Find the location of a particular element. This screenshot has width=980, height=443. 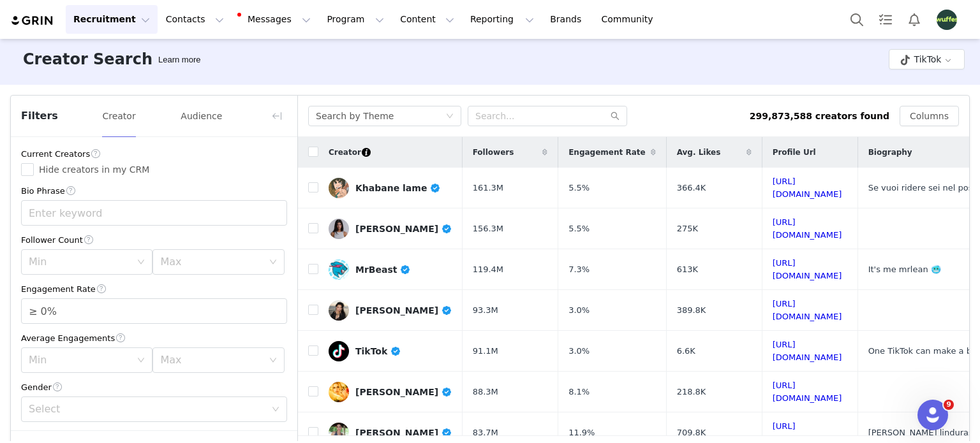

a: TikTok is located at coordinates (391, 351).